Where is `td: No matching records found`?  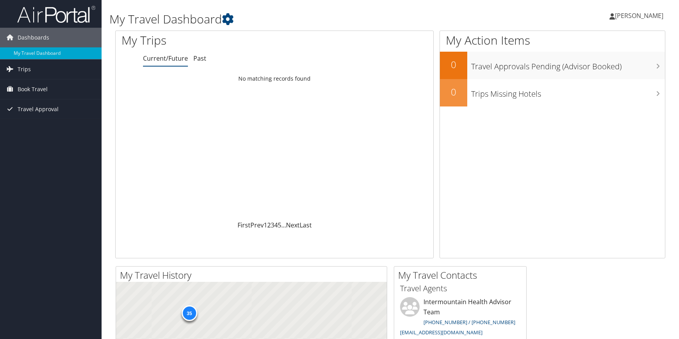
td: No matching records found is located at coordinates (274, 79).